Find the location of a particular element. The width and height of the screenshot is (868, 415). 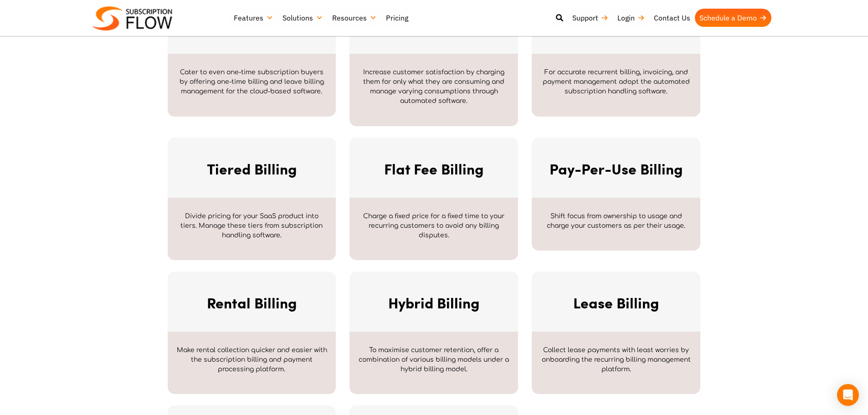

a: Pay-Per-Use Billing is located at coordinates (616, 169).